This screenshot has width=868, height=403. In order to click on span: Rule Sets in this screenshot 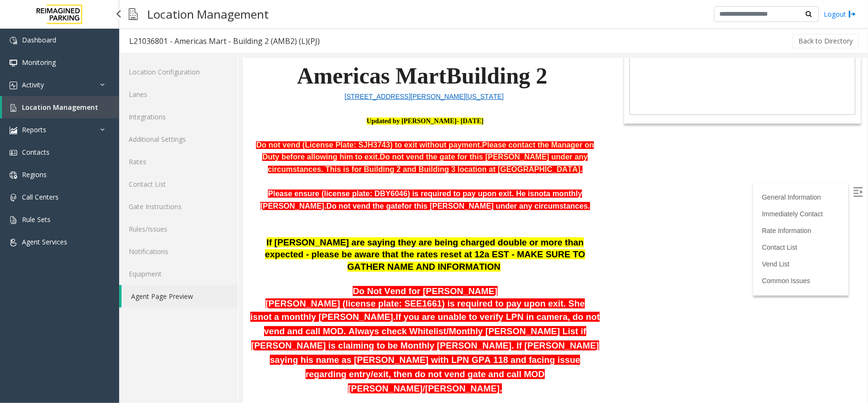, I will do `click(37, 219)`.